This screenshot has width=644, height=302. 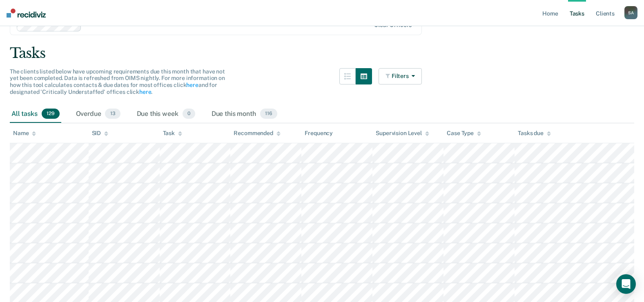 I want to click on button: Filters, so click(x=400, y=76).